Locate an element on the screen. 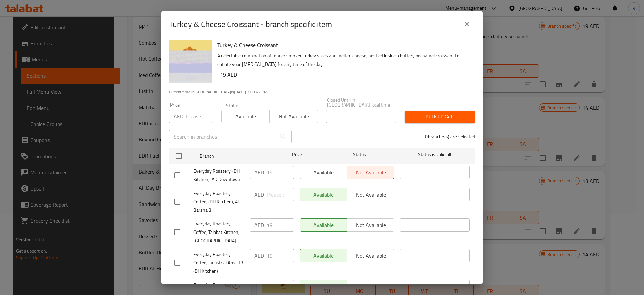 This screenshot has width=644, height=295. button: close is located at coordinates (467, 24).